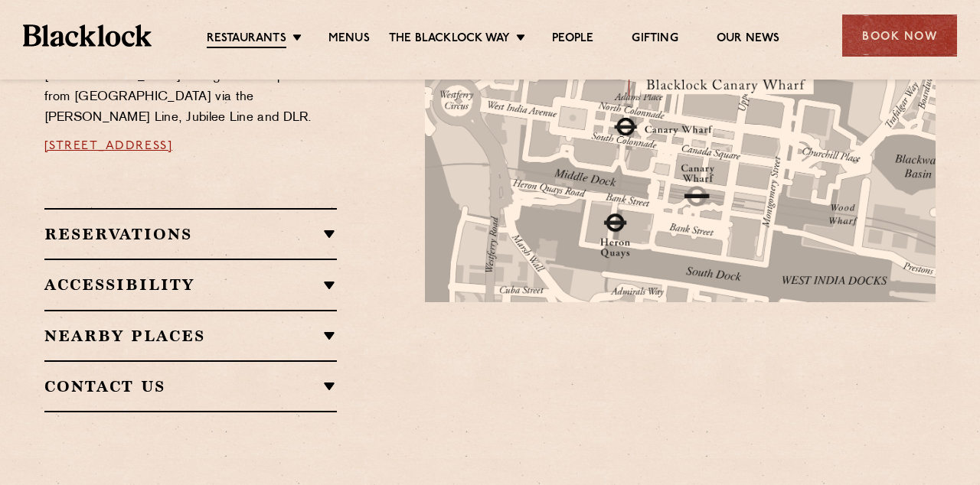  What do you see at coordinates (87, 35) in the screenshot?
I see `img: BL_Textured_Logo-footer-cropped.svg` at bounding box center [87, 35].